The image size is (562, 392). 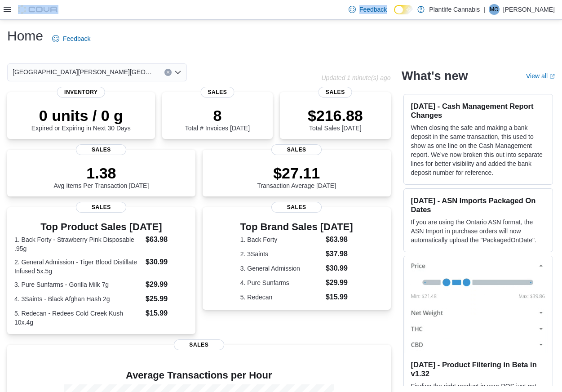 What do you see at coordinates (78, 318) in the screenshot?
I see `dt: 5. Redecan - Redees Cold Creek Kush 10x.4g` at bounding box center [78, 318].